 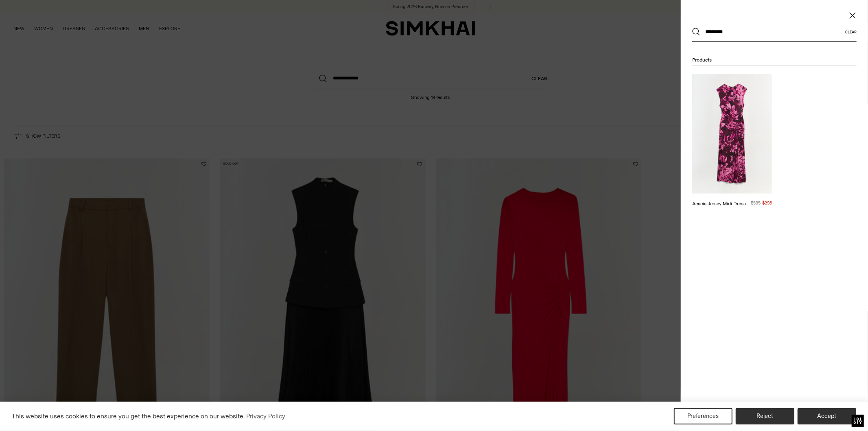 What do you see at coordinates (850, 32) in the screenshot?
I see `button: Clear` at bounding box center [850, 32].